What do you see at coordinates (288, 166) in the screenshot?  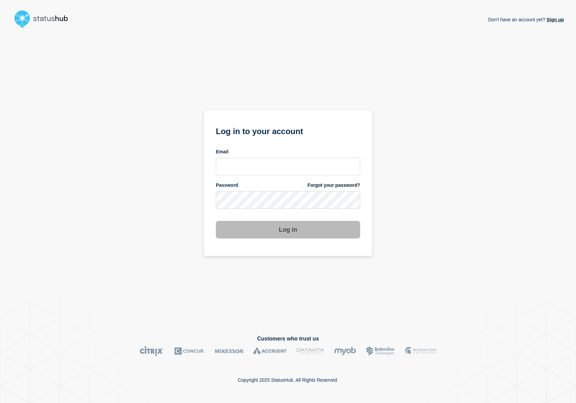 I see `input: email input` at bounding box center [288, 166].